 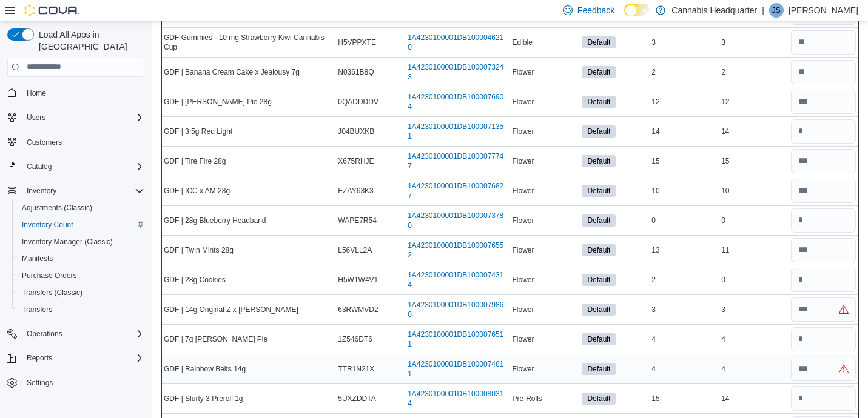 What do you see at coordinates (754, 161) in the screenshot?
I see `div: 15` at bounding box center [754, 161].